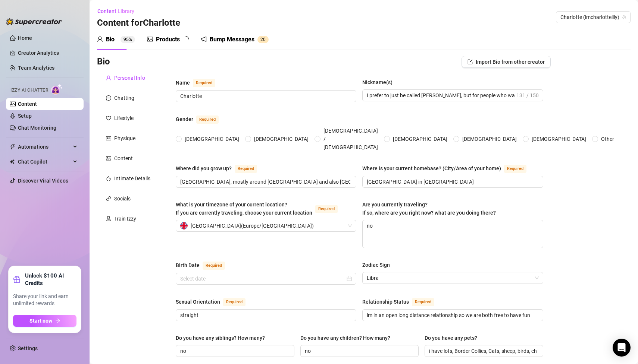 Image resolution: width=638 pixels, height=364 pixels. I want to click on img: logo-BBDzfeDw.svg, so click(34, 22).